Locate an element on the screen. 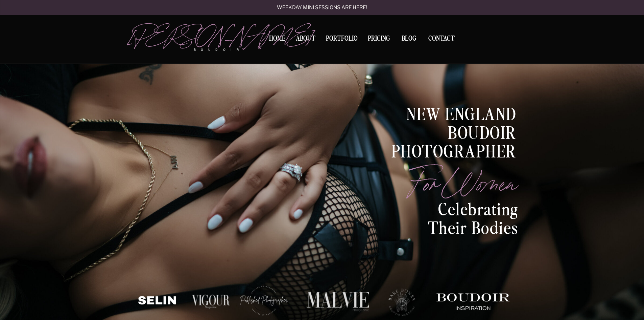 The height and width of the screenshot is (320, 644). h1: New England BOUDOIR Photographer is located at coordinates (437, 125).